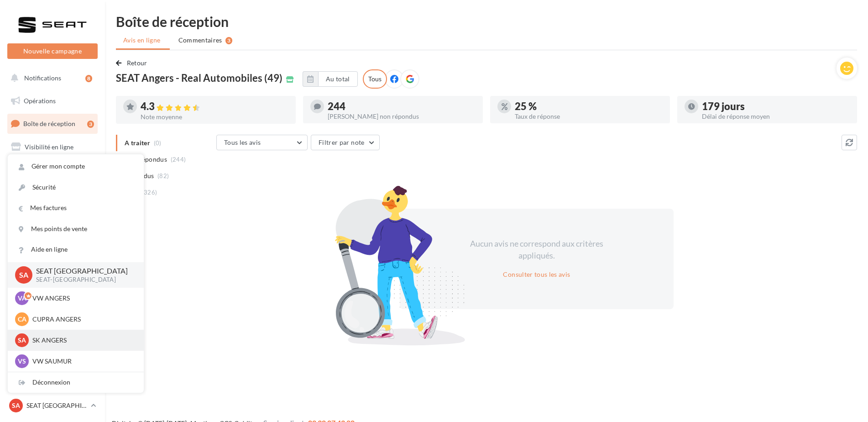 This screenshot has width=868, height=422. I want to click on a: Gérer mon compte, so click(75, 166).